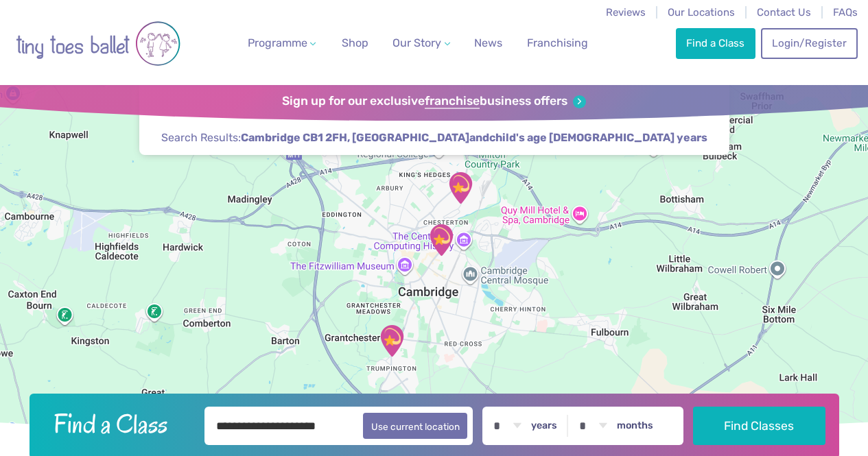  Describe the element at coordinates (759, 426) in the screenshot. I see `button: Find Classes` at that location.